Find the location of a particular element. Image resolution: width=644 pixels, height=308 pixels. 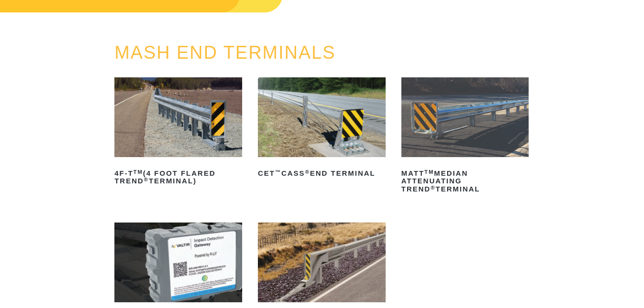

sup: ™ is located at coordinates (278, 172).